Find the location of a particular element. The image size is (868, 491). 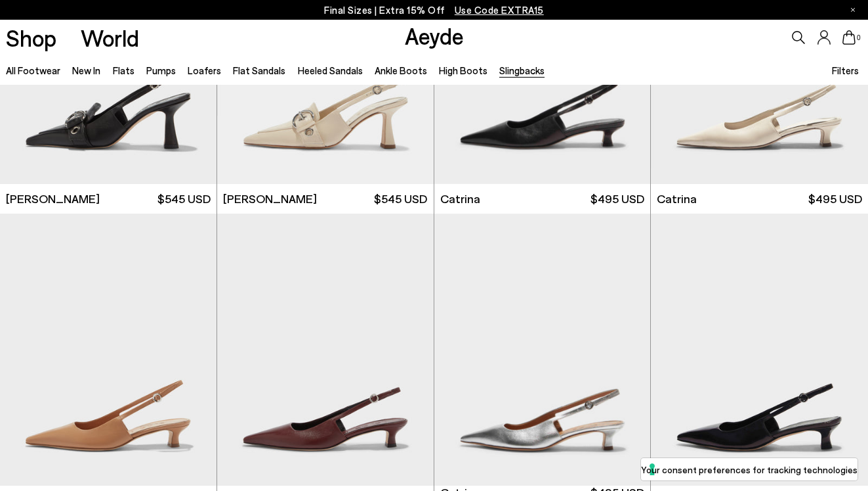

span: Navigate to /collections/ss25-final-sizes is located at coordinates (499, 10).